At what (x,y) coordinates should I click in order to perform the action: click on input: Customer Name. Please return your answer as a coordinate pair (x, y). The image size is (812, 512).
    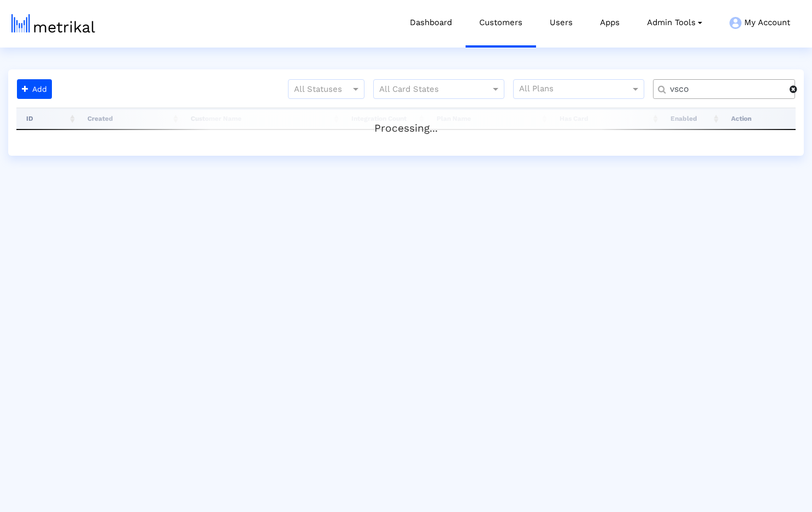
    Looking at the image, I should click on (726, 89).